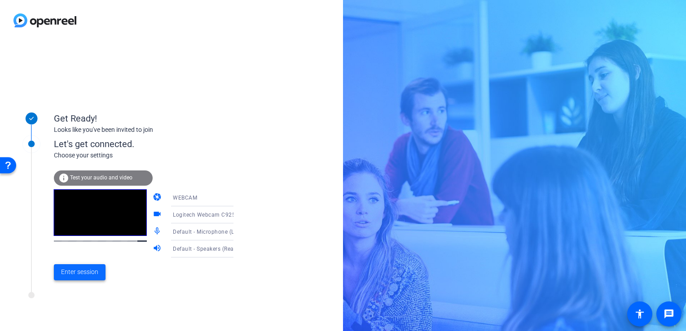 This screenshot has width=686, height=331. I want to click on mat-icon: volume_up, so click(158, 249).